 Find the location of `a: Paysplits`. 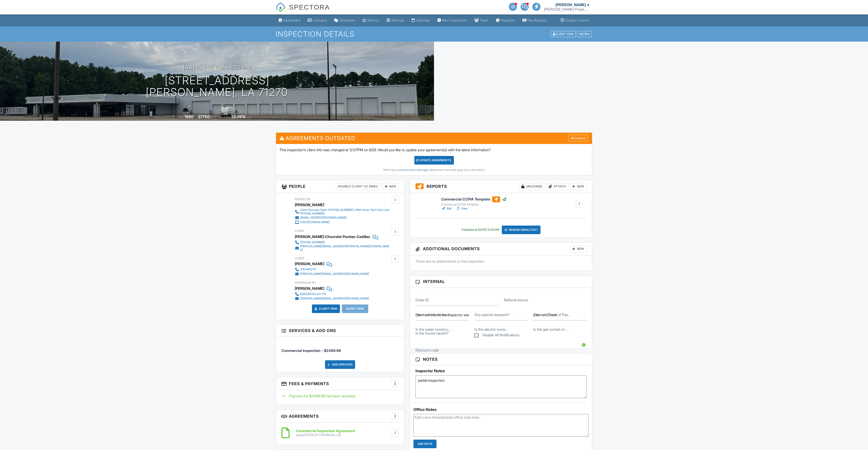

a: Paysplits is located at coordinates (506, 20).